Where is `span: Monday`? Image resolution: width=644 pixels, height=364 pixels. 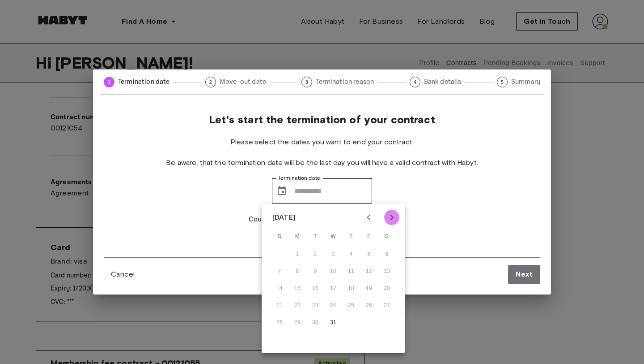
span: Monday is located at coordinates (298, 237).